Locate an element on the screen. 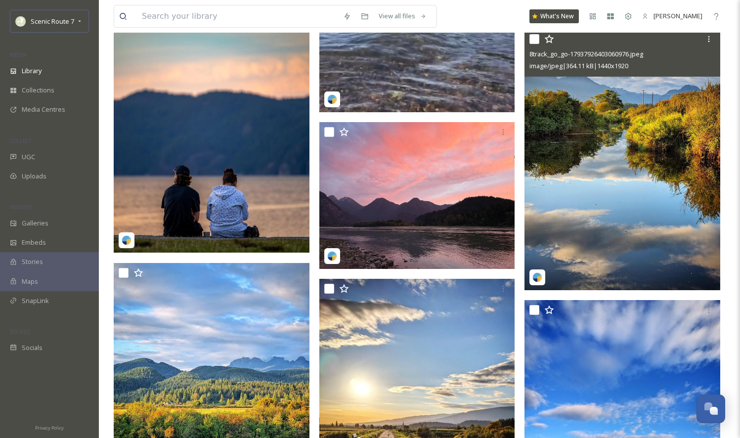  button: Open Chat is located at coordinates (711, 409).